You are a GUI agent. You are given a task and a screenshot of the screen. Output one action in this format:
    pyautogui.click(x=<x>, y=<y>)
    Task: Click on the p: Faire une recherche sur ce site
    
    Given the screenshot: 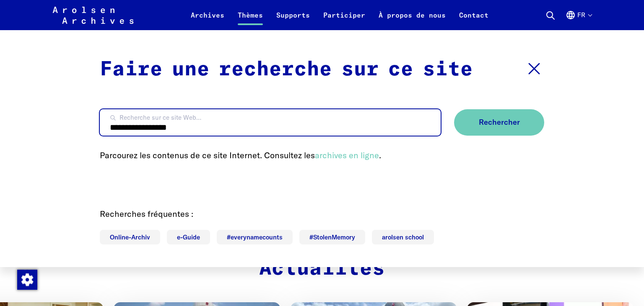 What is the action you would take?
    pyautogui.click(x=286, y=69)
    